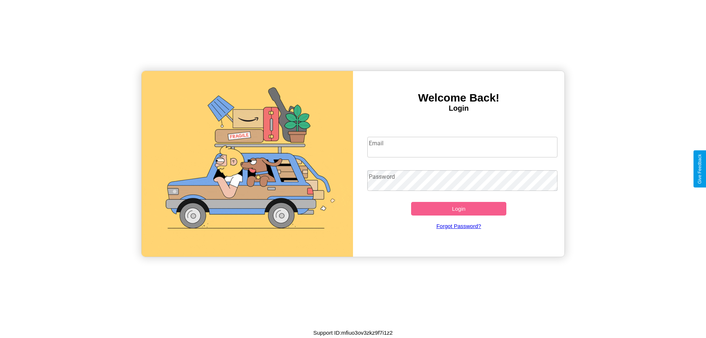 This screenshot has height=338, width=706. What do you see at coordinates (459, 98) in the screenshot?
I see `h3: Welcome Back!` at bounding box center [459, 98].